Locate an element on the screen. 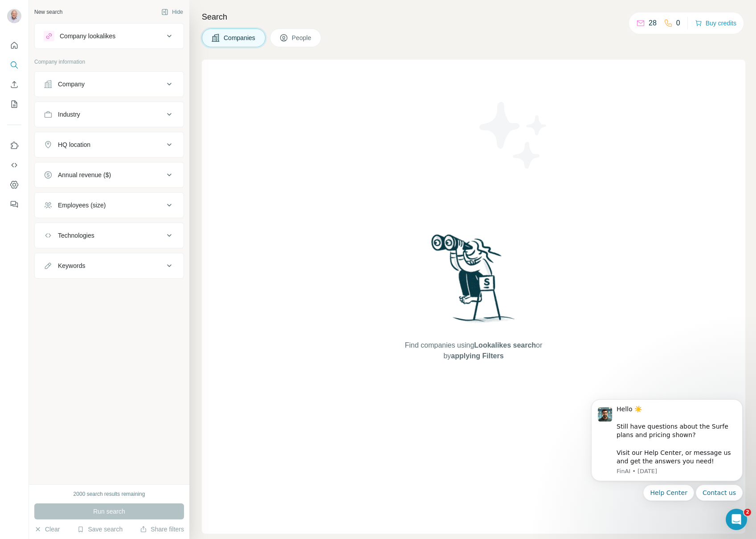  button: Keywords is located at coordinates (109, 266).